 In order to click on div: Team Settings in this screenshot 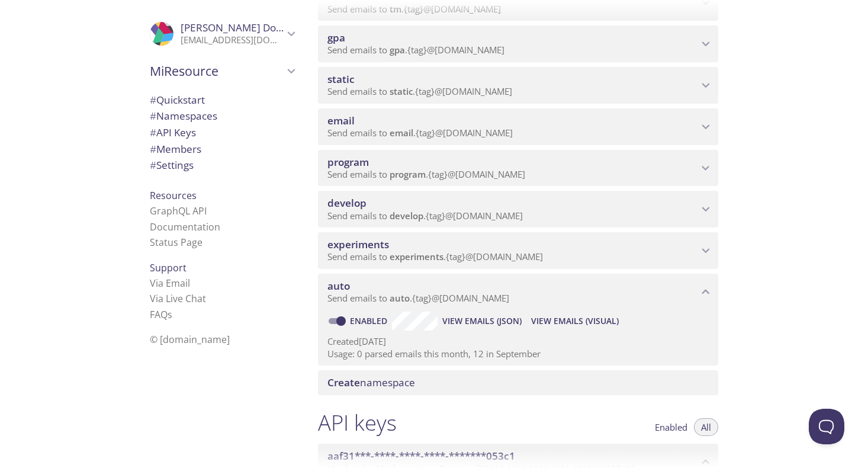, I will do `click(222, 165)`.